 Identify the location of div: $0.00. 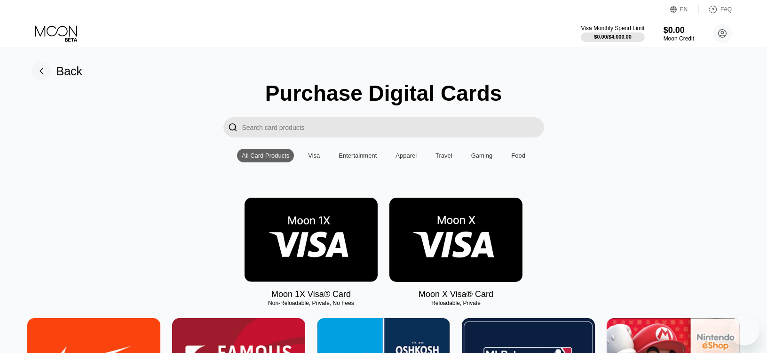
(679, 30).